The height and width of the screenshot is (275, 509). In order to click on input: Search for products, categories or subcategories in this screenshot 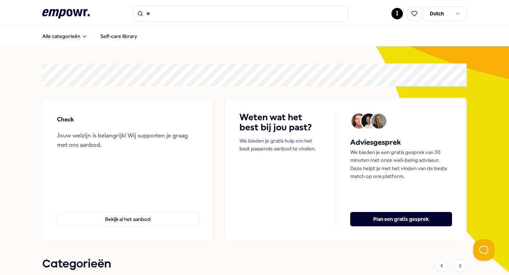, I will do `click(240, 14)`.